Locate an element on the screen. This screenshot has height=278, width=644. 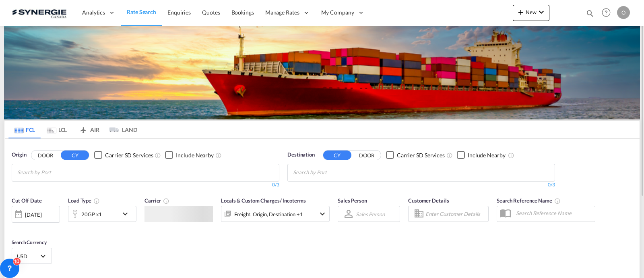
span: Destination is located at coordinates (301, 155).